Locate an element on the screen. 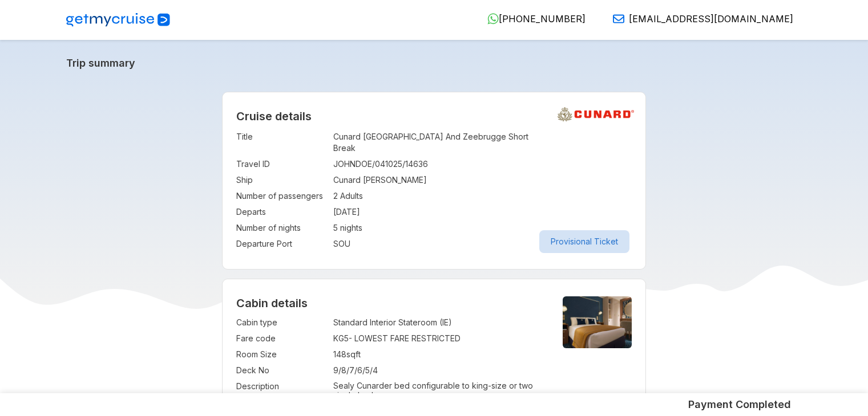 This screenshot has height=416, width=868. td: Deck No is located at coordinates (282, 371).